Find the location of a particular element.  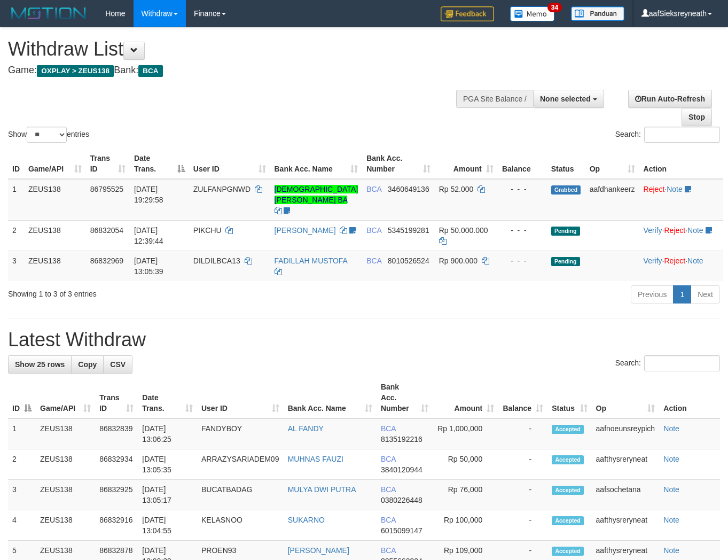

td: 86832839 is located at coordinates (117, 434).